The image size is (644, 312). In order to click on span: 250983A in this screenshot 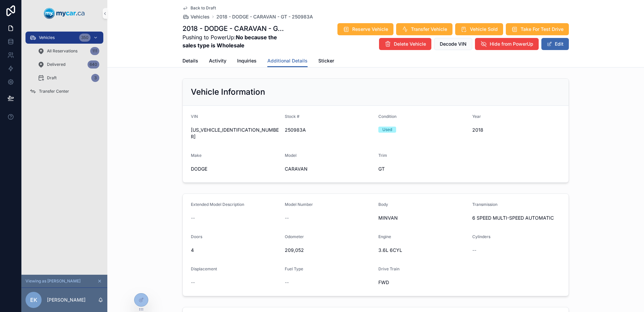, I will do `click(329, 130)`.